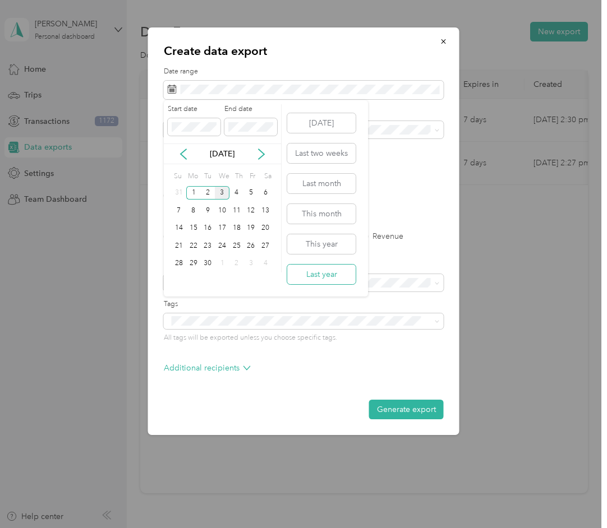  What do you see at coordinates (194, 109) in the screenshot?
I see `label: Start date` at bounding box center [194, 109].